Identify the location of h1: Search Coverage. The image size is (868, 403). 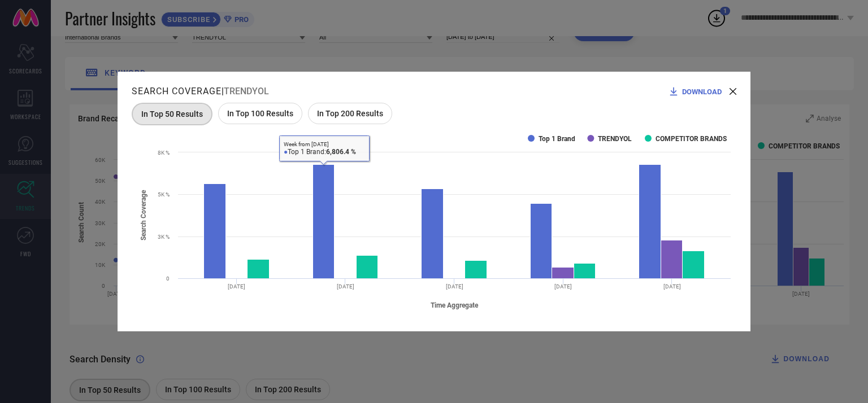
(177, 91).